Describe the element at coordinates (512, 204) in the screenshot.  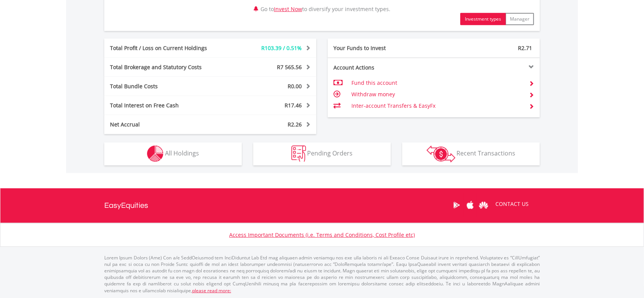
I see `a: CONTACT US` at that location.